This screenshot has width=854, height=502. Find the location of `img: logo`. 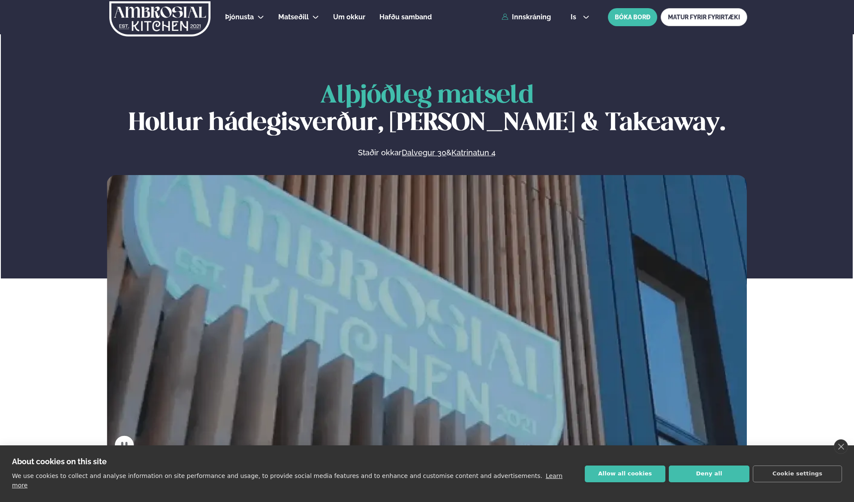

img: logo is located at coordinates (160, 19).